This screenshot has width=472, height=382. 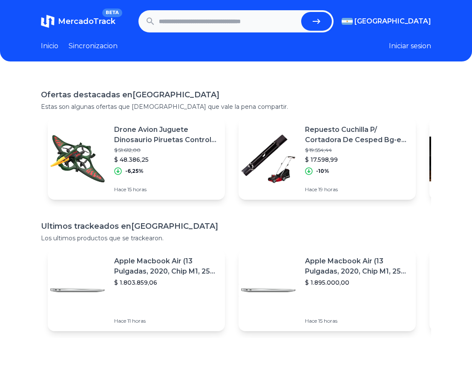 What do you see at coordinates (357, 159) in the screenshot?
I see `p: $ 17.598,99` at bounding box center [357, 159].